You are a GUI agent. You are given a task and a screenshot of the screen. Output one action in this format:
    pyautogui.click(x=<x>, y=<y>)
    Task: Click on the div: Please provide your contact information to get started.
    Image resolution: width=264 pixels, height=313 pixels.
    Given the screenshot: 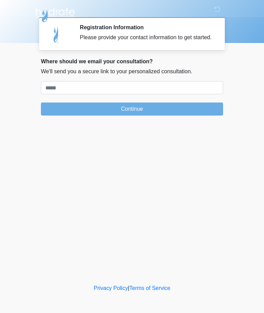 What is the action you would take?
    pyautogui.click(x=146, y=37)
    